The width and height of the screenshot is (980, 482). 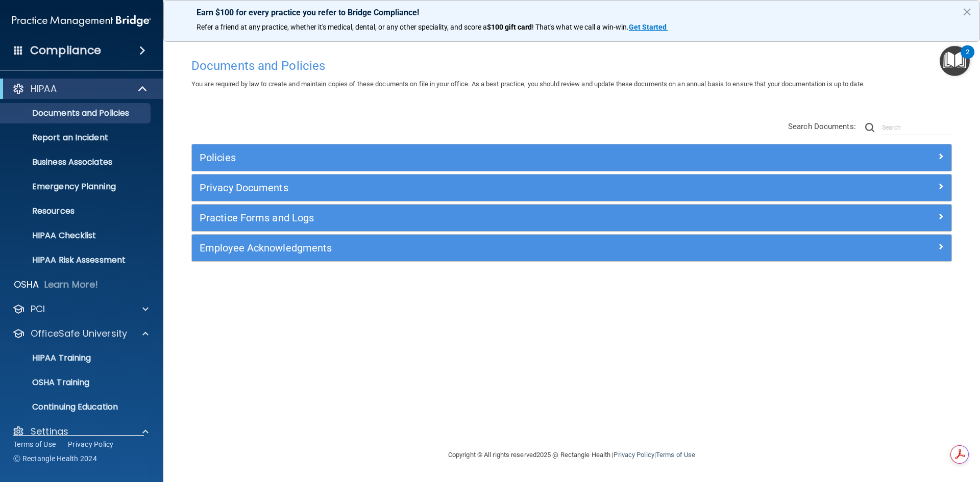 I want to click on p: Resources, so click(x=76, y=211).